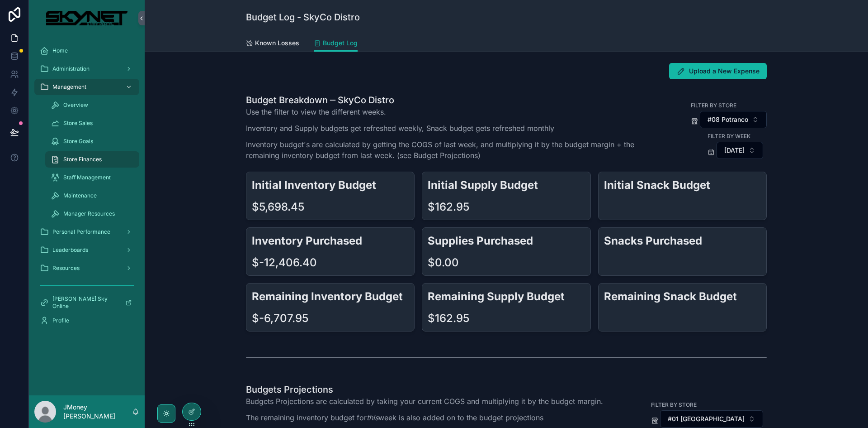  What do you see at coordinates (330, 185) in the screenshot?
I see `h2: Initial Inventory Budget` at bounding box center [330, 185].